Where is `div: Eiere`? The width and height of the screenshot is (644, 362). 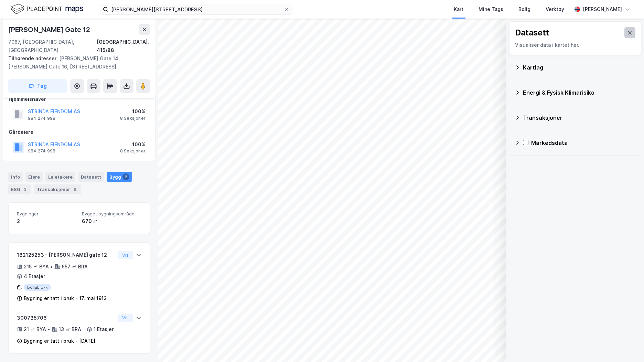
div: Eiere is located at coordinates (34, 177).